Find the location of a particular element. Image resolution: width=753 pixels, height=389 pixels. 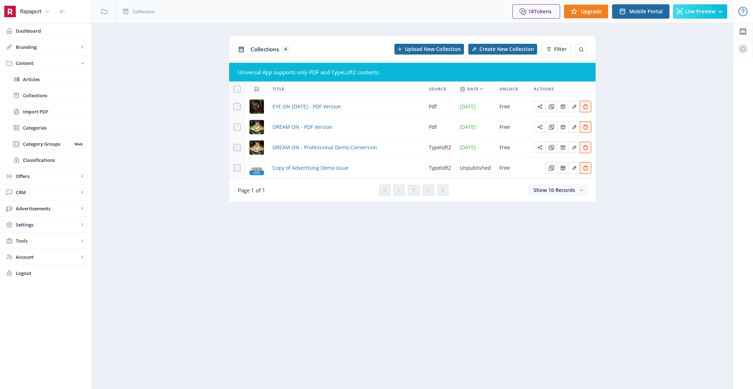

a: Copy of Advertising Demo Issue is located at coordinates (310, 168).